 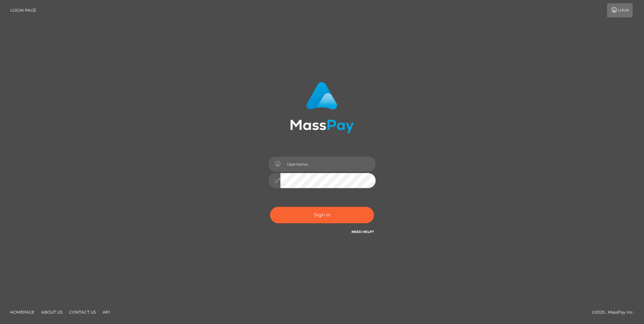 I want to click on a: About Us, so click(x=52, y=312).